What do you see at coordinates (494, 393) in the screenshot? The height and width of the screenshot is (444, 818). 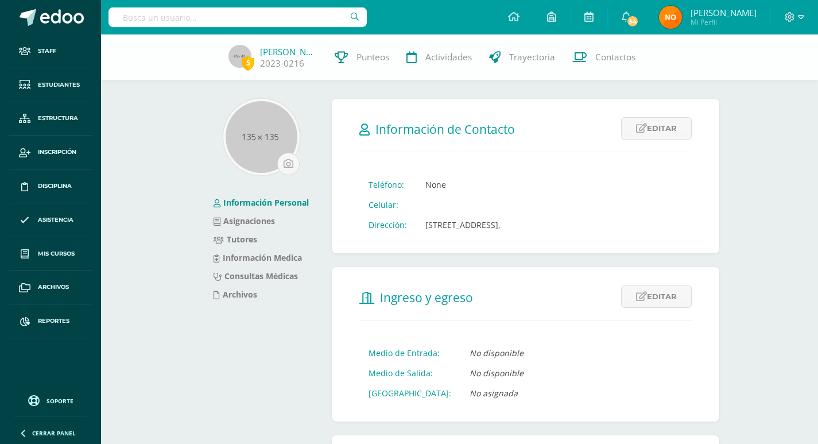 I see `i: No asignada` at bounding box center [494, 393].